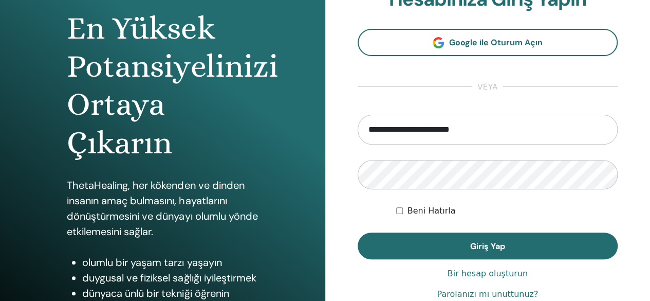  What do you see at coordinates (487, 293) in the screenshot?
I see `font: Parolanızı mı unuttunuz?` at bounding box center [487, 293].